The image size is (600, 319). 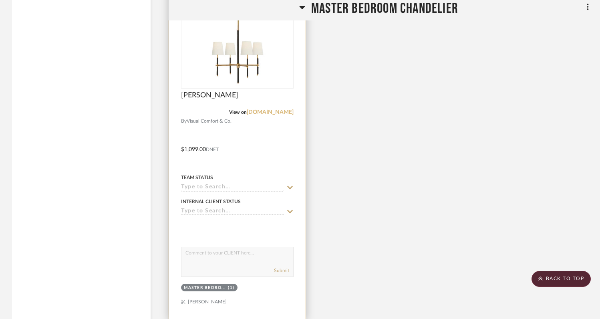 What do you see at coordinates (561, 279) in the screenshot?
I see `scroll-to-top-button: BACK TO TOP` at bounding box center [561, 279].